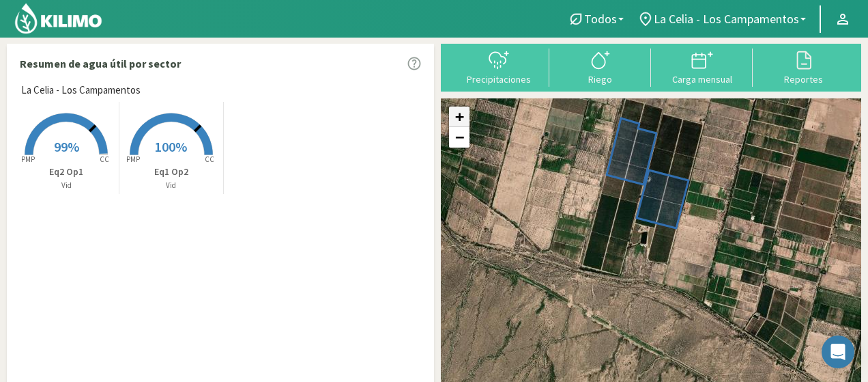 The width and height of the screenshot is (868, 382). Describe the element at coordinates (803, 66) in the screenshot. I see `button: Reportes` at that location.